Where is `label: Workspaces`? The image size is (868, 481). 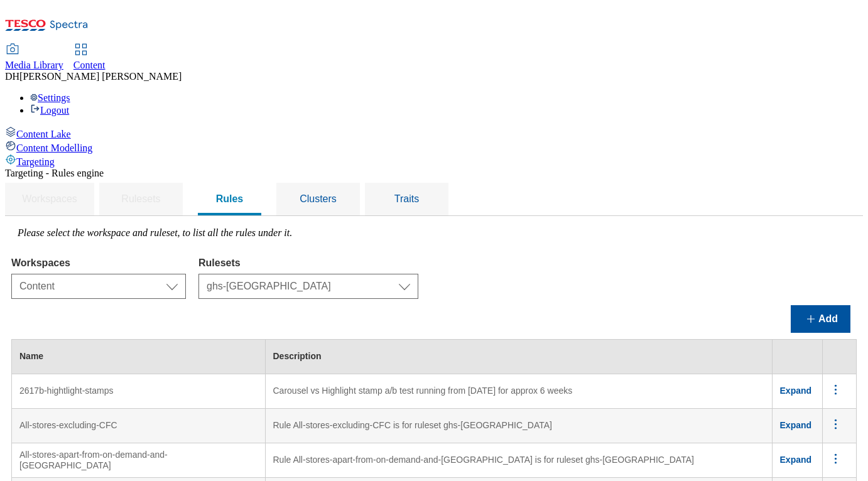
label: Workspaces is located at coordinates (99, 264).